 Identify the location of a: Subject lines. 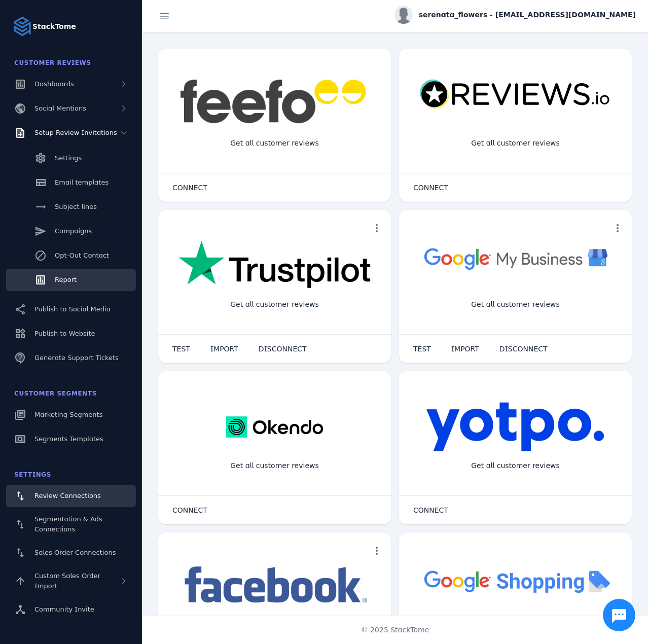
(71, 207).